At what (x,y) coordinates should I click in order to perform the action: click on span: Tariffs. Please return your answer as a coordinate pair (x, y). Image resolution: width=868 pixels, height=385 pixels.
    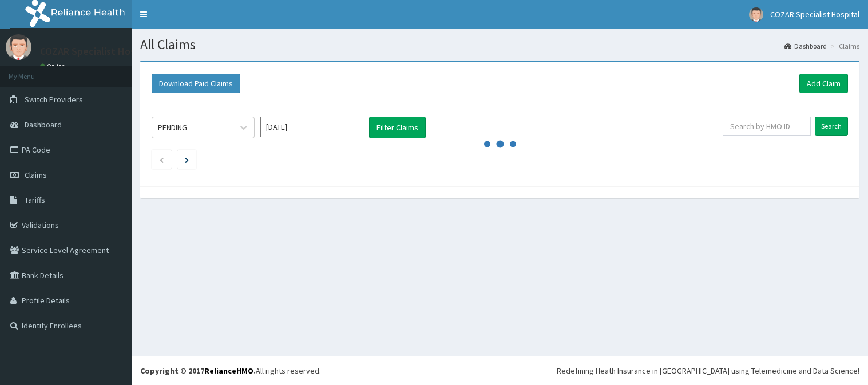
    Looking at the image, I should click on (35, 200).